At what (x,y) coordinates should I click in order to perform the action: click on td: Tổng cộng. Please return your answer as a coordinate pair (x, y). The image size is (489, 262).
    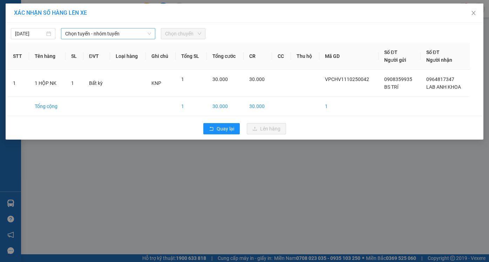
    Looking at the image, I should click on (47, 106).